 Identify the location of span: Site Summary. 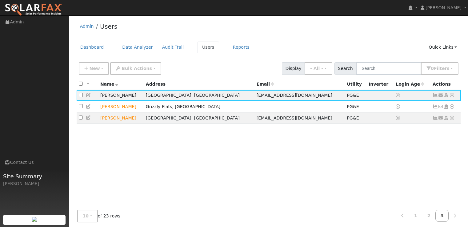
(34, 176).